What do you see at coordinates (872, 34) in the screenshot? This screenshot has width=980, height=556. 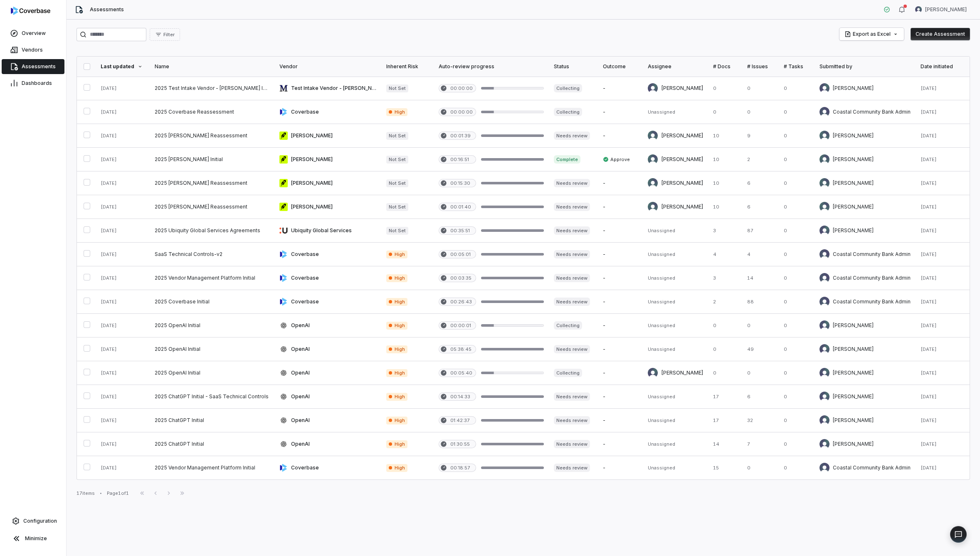 I see `button: Export as Excel` at bounding box center [872, 34].